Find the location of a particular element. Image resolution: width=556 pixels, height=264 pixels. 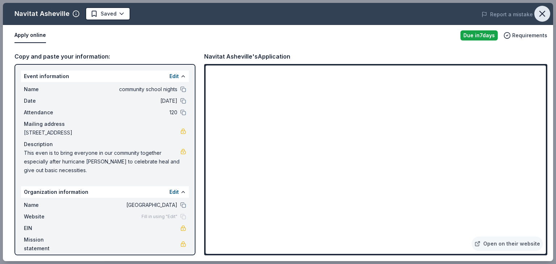

div: Navitat Asheville is located at coordinates (42, 14).